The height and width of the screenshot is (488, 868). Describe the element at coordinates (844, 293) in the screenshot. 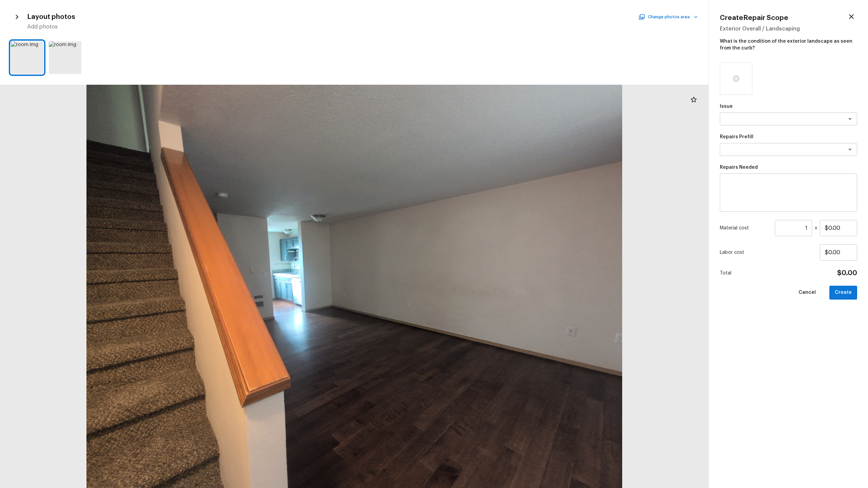

I see `button: Create` at that location.